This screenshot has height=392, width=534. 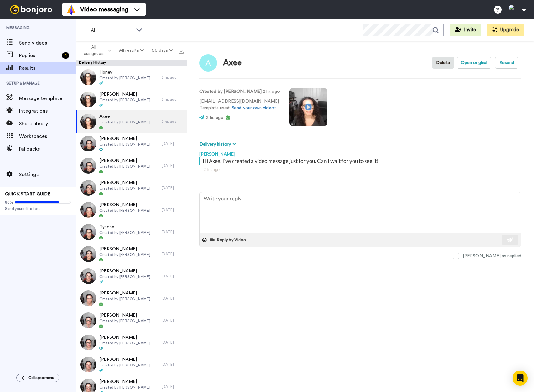 What do you see at coordinates (125, 116) in the screenshot?
I see `span: Axee` at bounding box center [125, 116].